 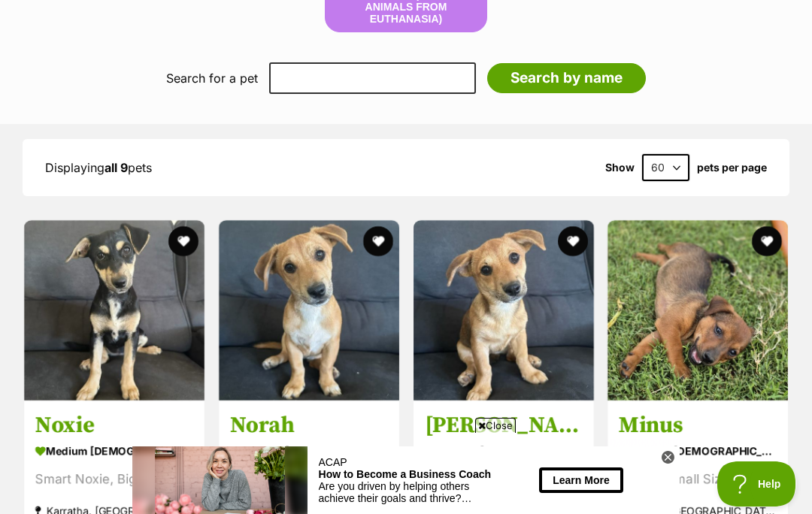 What do you see at coordinates (448, 33) in the screenshot?
I see `button: Learn More` at bounding box center [448, 33].